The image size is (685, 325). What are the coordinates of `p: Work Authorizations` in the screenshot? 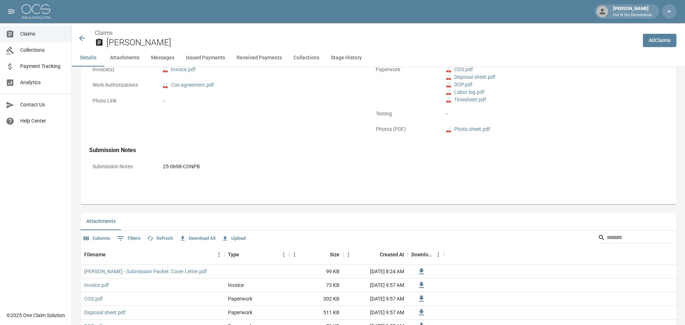 It's located at (121, 85).